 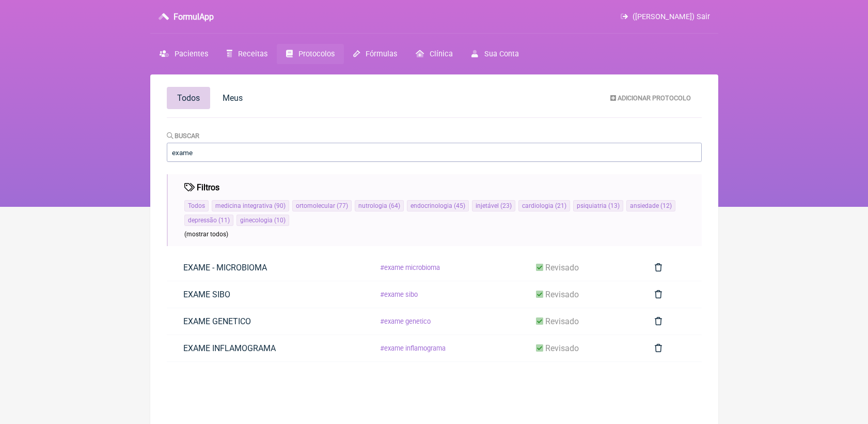 I want to click on a: medicina integrativa(90), so click(x=250, y=205).